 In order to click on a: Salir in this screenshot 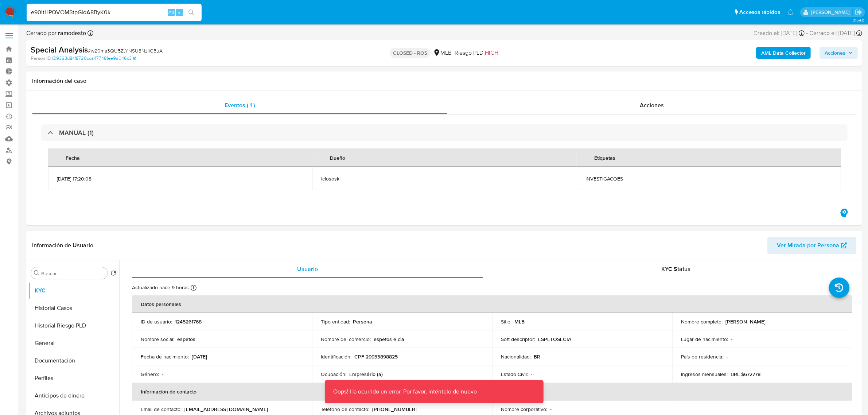, I will do `click(858, 12)`.